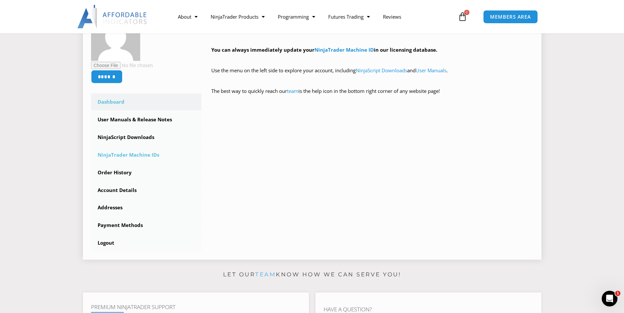 This screenshot has height=313, width=624. Describe the element at coordinates (372, 96) in the screenshot. I see `p: The best way to quickly reach our is the help icon in the bottom right corner of any website page!` at that location.